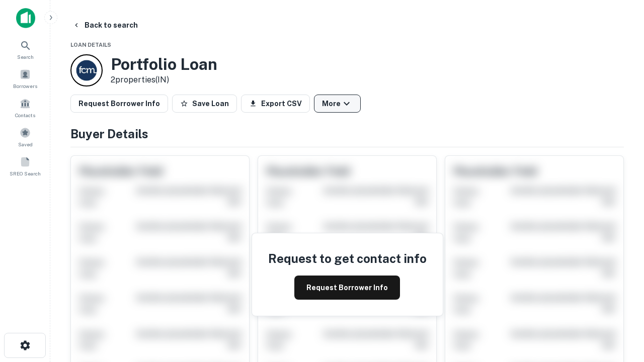 The width and height of the screenshot is (644, 362). I want to click on a: Borrowers, so click(25, 78).